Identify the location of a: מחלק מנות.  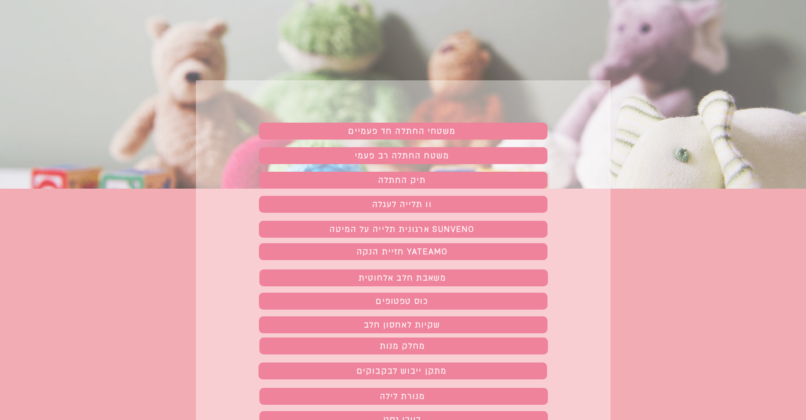
(404, 346).